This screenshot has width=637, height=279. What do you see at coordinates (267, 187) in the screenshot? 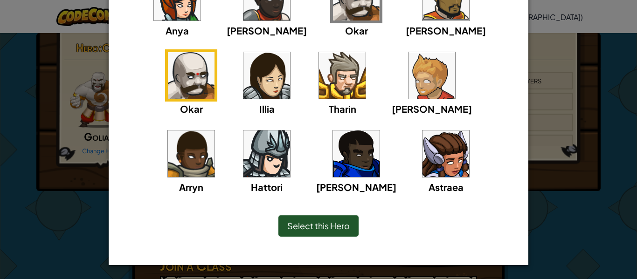
I see `span: Hattori` at bounding box center [267, 187].